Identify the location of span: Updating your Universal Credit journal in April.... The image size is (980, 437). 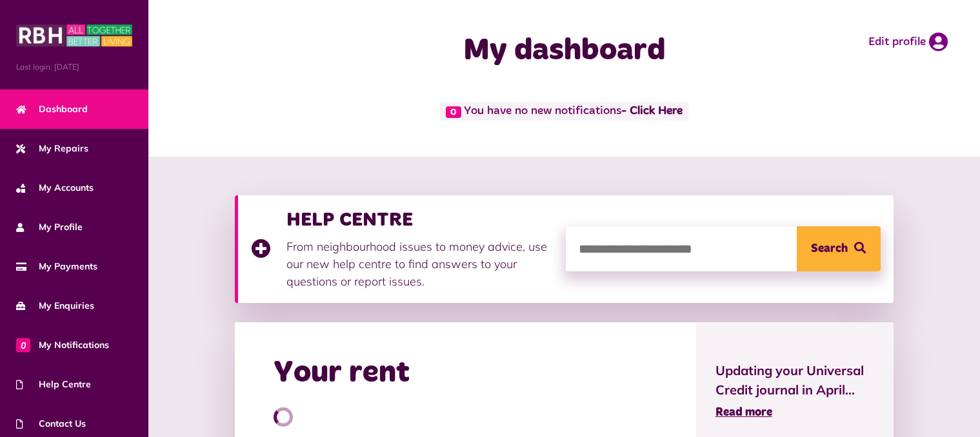
(795, 381).